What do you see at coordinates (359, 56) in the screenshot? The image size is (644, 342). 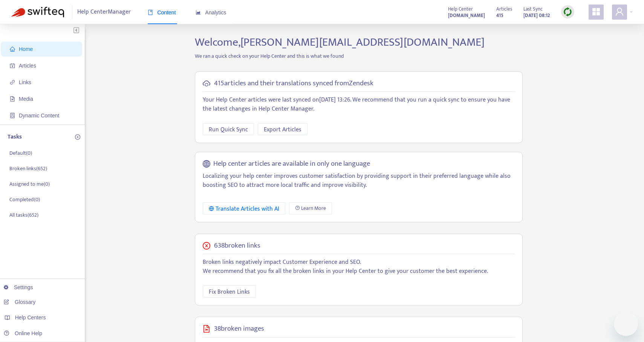 I see `p: We ran a quick check on your Help Center and this is what we found` at bounding box center [359, 56].